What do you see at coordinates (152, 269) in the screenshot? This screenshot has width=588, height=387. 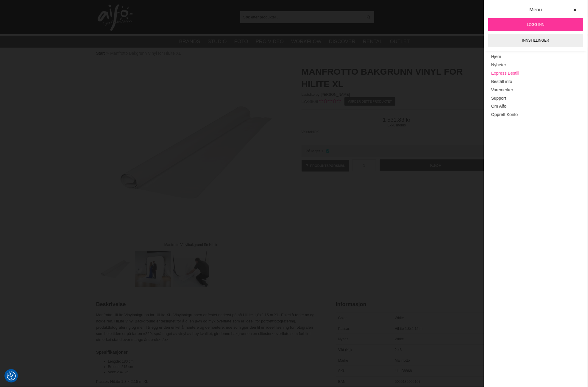 I see `img: Monterad på HiLite` at bounding box center [152, 269].